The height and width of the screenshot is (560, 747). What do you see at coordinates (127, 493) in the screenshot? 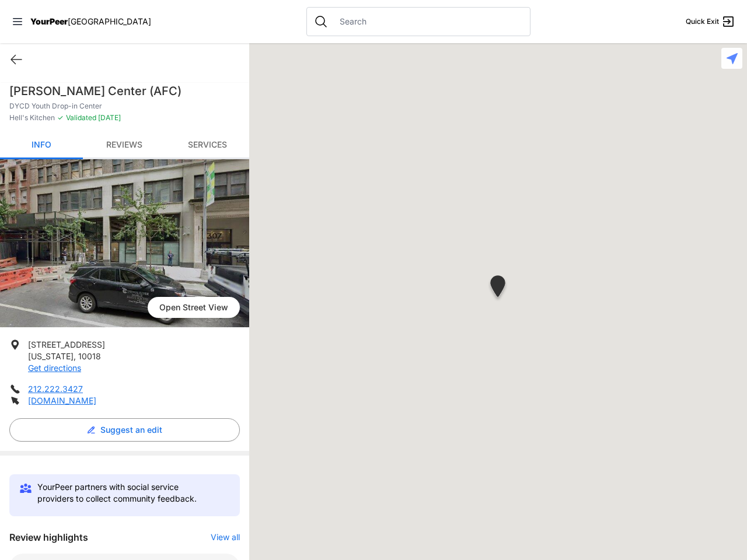
I see `p: YourPeer partners with social service providers to collect community feedback.` at bounding box center [127, 493].